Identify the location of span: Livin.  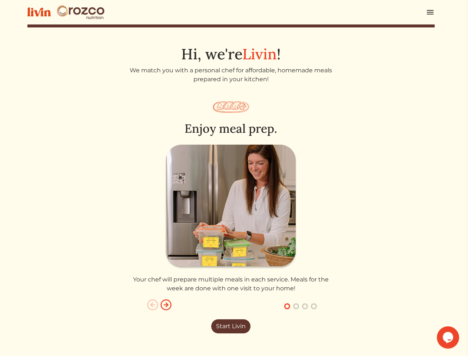
(260, 54).